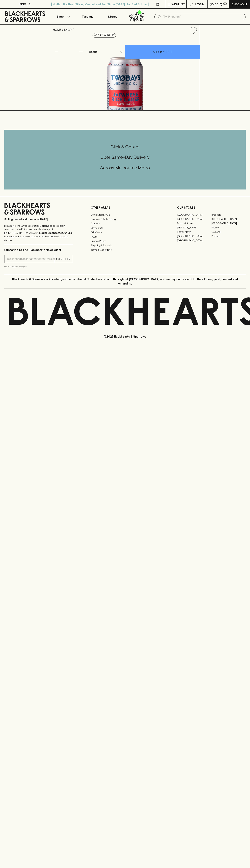  Describe the element at coordinates (125, 224) in the screenshot. I see `a: Careers` at that location.